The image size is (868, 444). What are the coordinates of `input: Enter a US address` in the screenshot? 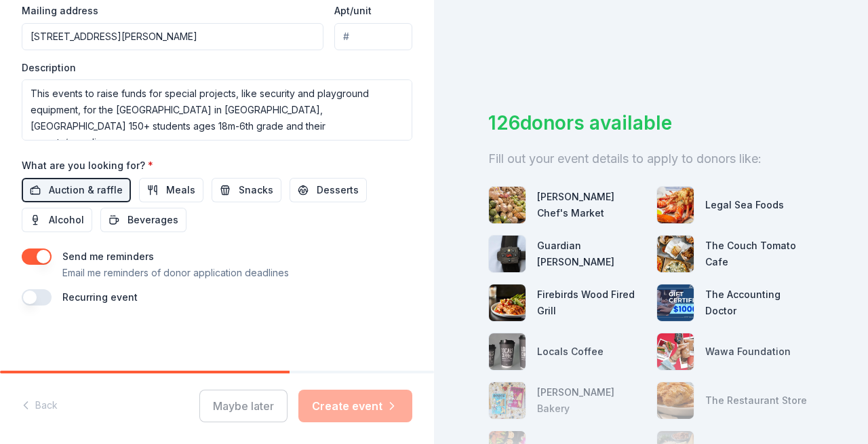 It's located at (173, 37).